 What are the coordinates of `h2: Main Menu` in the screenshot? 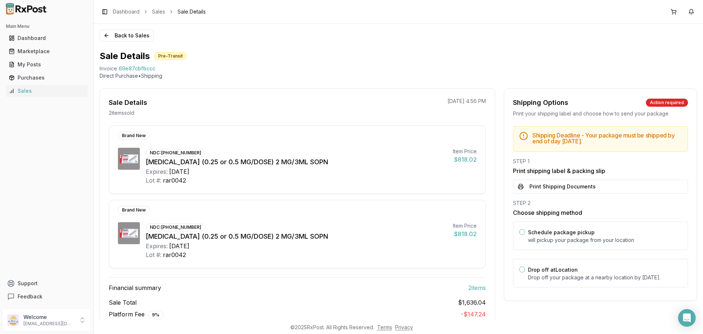 It's located at (47, 26).